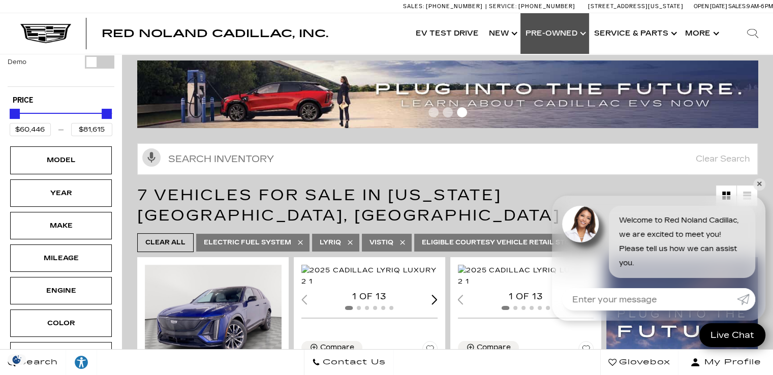 The width and height of the screenshot is (773, 375). Describe the element at coordinates (17, 359) in the screenshot. I see `section: Click to Open Cookie Consent Modal` at that location.